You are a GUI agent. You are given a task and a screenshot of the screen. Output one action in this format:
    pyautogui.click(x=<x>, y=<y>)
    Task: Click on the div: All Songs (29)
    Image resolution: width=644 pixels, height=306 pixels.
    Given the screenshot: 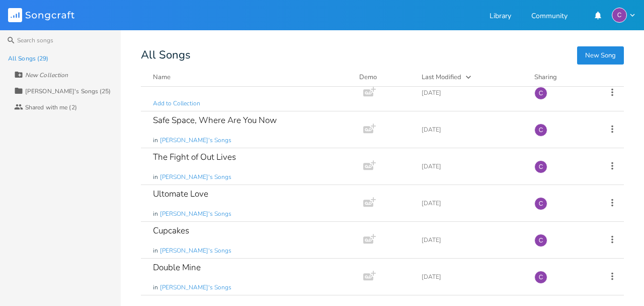 What is the action you would take?
    pyautogui.click(x=28, y=59)
    